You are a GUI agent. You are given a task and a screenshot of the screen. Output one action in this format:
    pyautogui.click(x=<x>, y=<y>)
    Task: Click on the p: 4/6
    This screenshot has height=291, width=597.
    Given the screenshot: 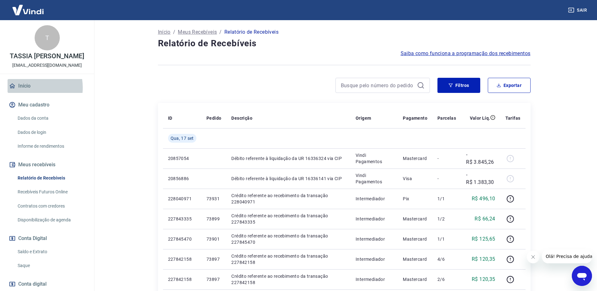 What is the action you would take?
    pyautogui.click(x=447, y=259)
    